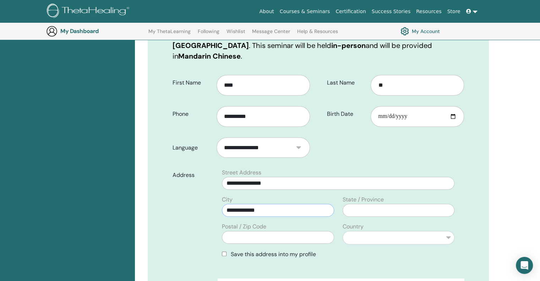  What do you see at coordinates (453, 11) in the screenshot?
I see `a: Store` at bounding box center [453, 11].